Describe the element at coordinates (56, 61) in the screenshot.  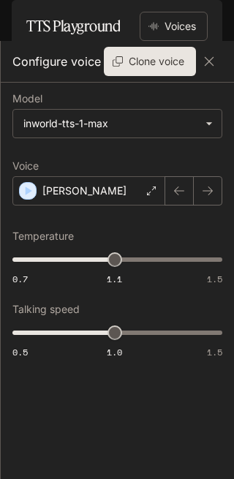
I see `p: Configure voice` at that location.